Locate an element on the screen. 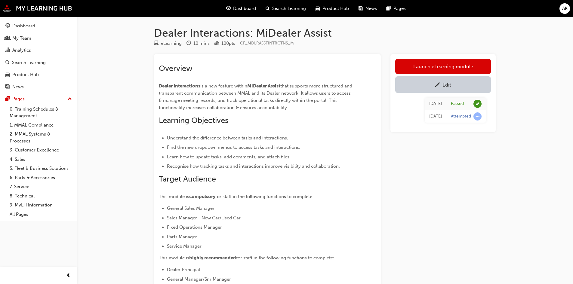 This screenshot has width=573, height=284. span: people-icon is located at coordinates (8, 38).